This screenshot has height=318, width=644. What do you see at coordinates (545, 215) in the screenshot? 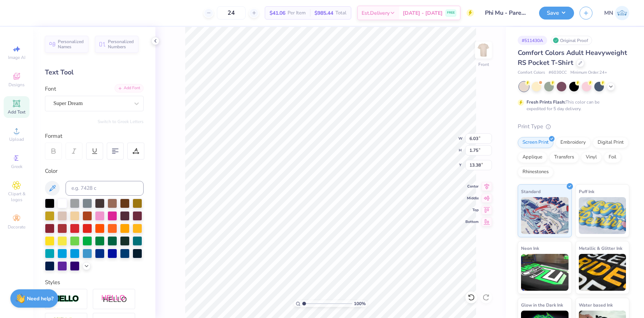
I see `img: Standard` at bounding box center [545, 215].